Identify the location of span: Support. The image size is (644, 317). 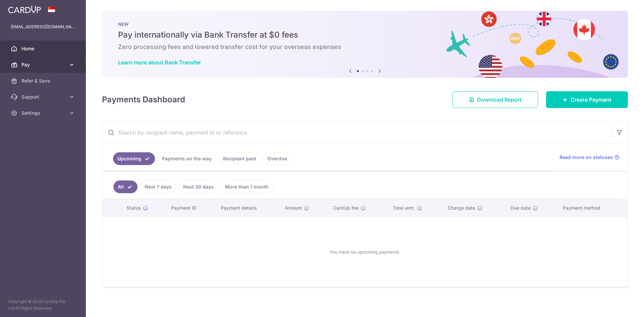
(43, 97).